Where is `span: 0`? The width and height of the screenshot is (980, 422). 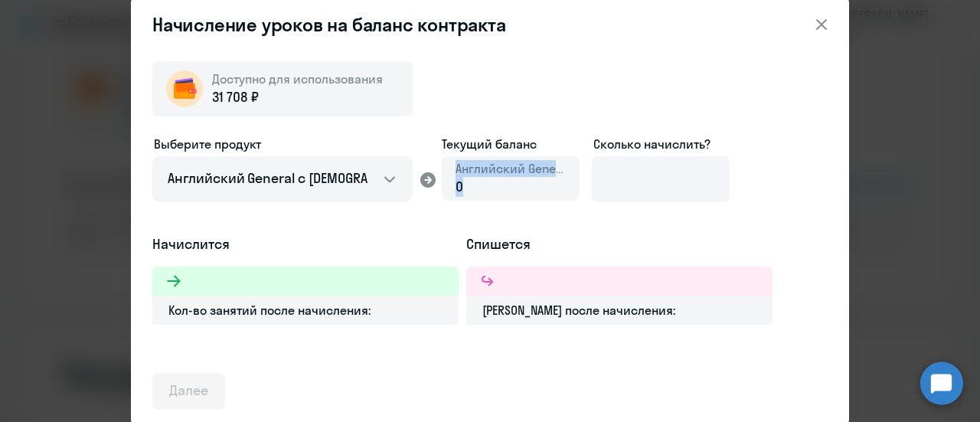
span: 0 is located at coordinates (460, 186).